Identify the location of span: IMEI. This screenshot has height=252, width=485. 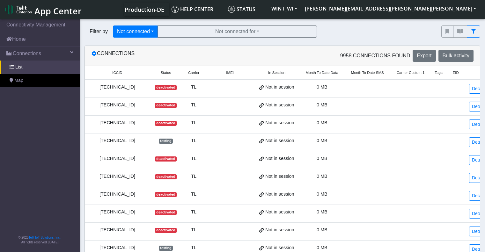
(230, 73).